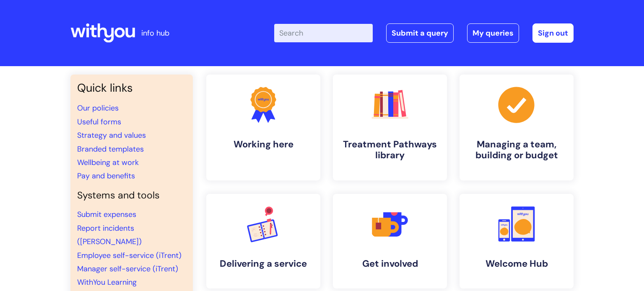 Image resolution: width=644 pixels, height=291 pixels. What do you see at coordinates (390, 127) in the screenshot?
I see `a: Treatment Pathways library` at bounding box center [390, 127].